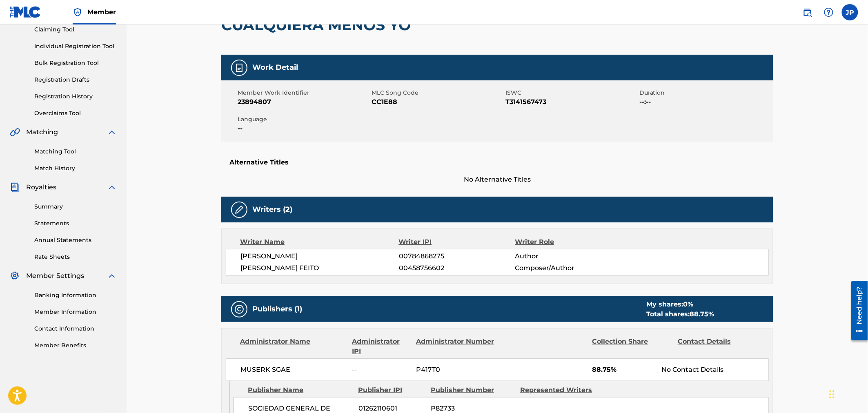 The width and height of the screenshot is (868, 413). I want to click on span: MLC Song Code, so click(437, 93).